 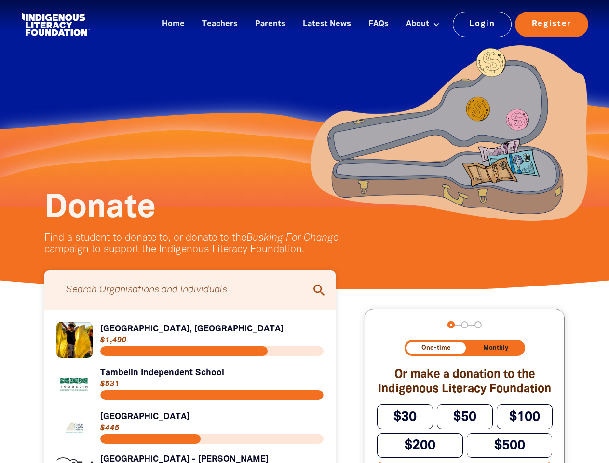 What do you see at coordinates (465, 325) in the screenshot?
I see `button: Navigate to step 2 of 3 to enter your details` at bounding box center [465, 325].